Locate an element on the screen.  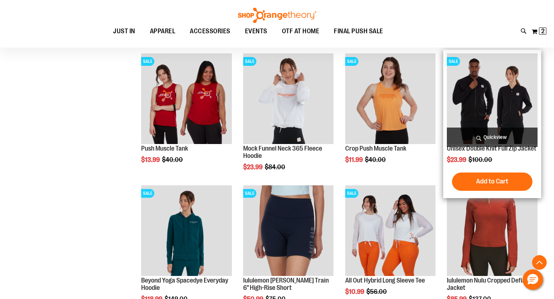
a: JUST IN is located at coordinates (124, 31).